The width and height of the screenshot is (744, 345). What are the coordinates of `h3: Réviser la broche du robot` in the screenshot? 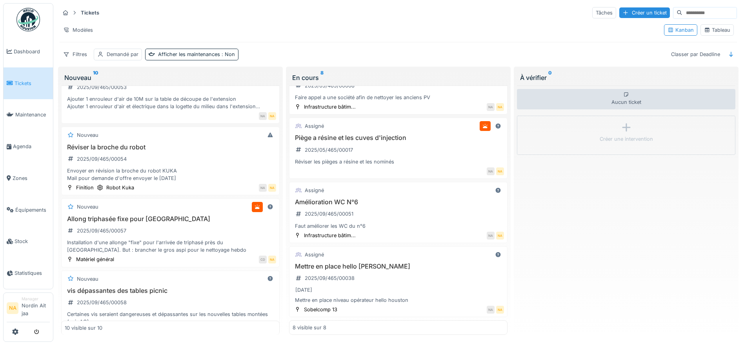 It's located at (170, 147).